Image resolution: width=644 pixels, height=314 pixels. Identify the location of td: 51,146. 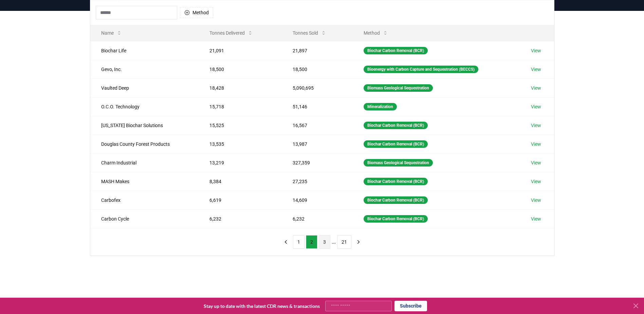
(317, 106).